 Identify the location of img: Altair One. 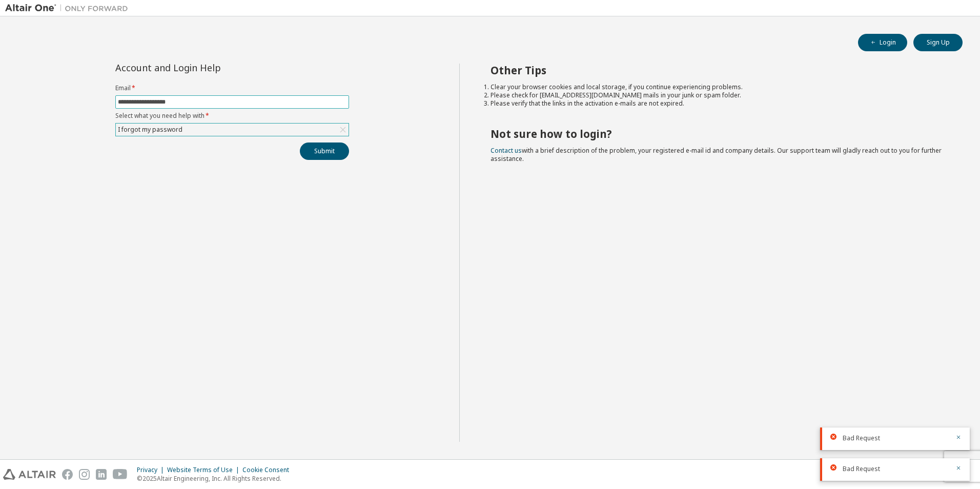
(69, 8).